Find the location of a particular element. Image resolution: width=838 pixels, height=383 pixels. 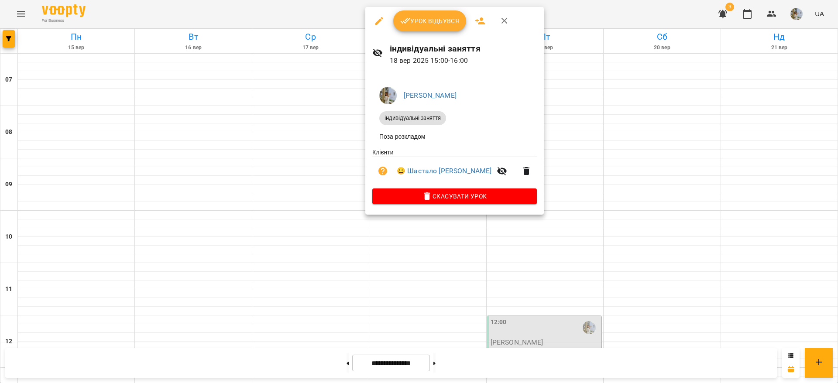

li: Поза розкладом is located at coordinates (454, 137).